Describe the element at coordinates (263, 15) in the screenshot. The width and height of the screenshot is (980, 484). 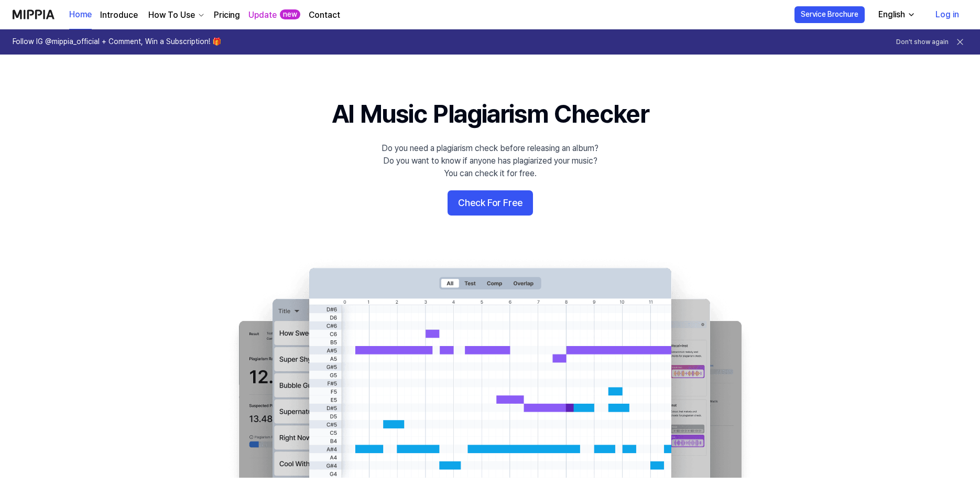
I see `a: Update` at that location.